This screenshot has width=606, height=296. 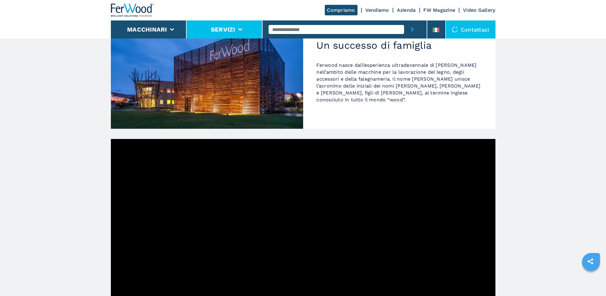 What do you see at coordinates (223, 29) in the screenshot?
I see `button: Servizi` at bounding box center [223, 29].